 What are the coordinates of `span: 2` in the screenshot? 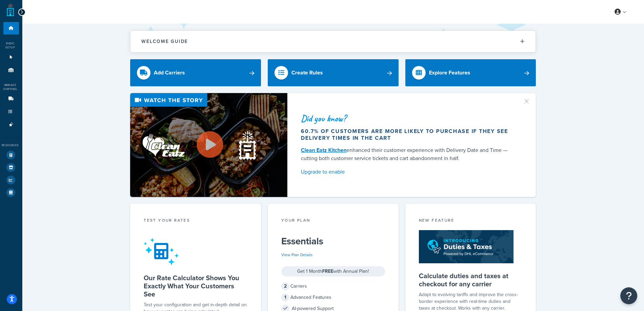 It's located at (285, 287).